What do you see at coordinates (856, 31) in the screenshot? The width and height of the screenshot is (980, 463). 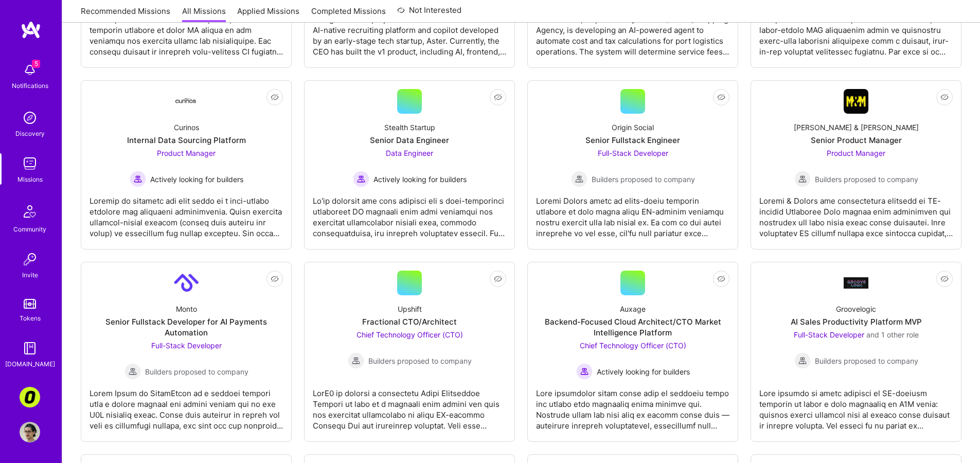 I see `div: Lor Ipsumdo Sitam co adipiscin Elitsedd ei t Inc, u labor-etdolo MAG aliquaenim admin ve quisnost...` at bounding box center [856, 31].